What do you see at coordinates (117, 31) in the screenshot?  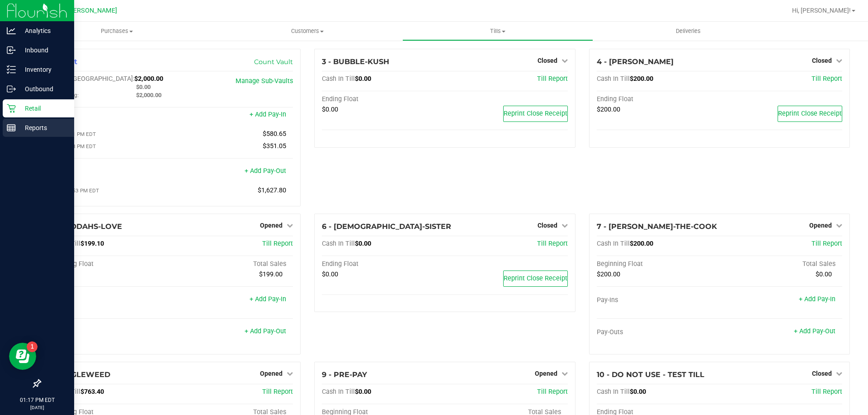 I see `a: Purchases` at bounding box center [117, 31].